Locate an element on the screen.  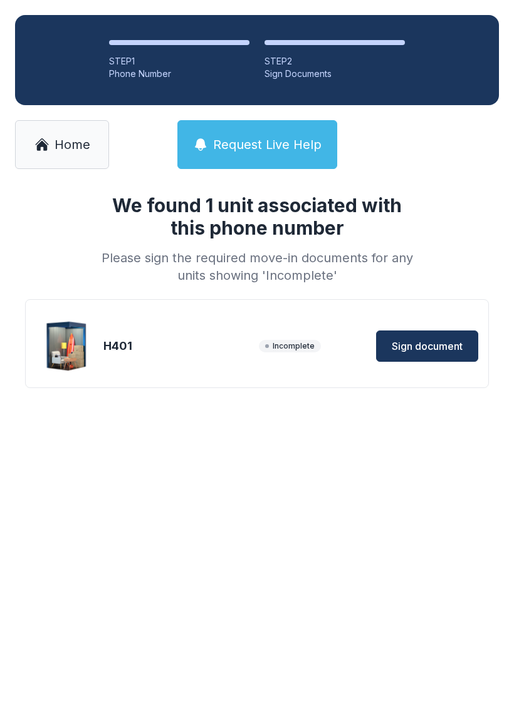
span: Sign document is located at coordinates (426, 346).